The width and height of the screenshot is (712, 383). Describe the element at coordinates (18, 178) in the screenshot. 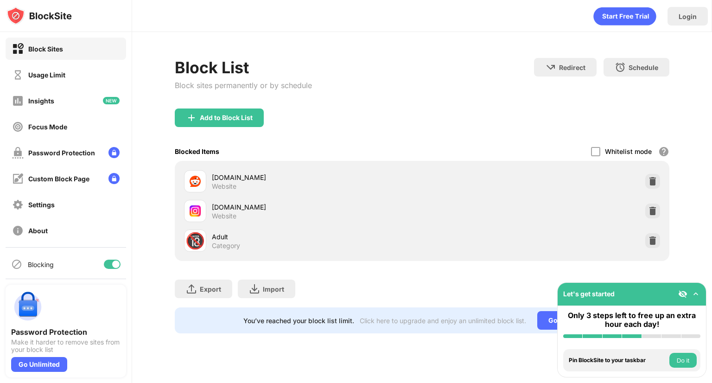

I see `img: customize-block-page-off.svg` at that location.